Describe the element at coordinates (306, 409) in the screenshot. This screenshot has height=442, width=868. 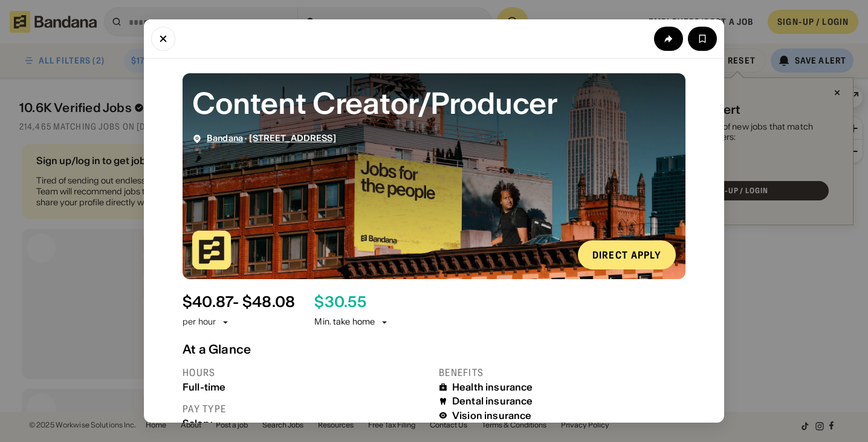
I see `div: Pay type` at that location.